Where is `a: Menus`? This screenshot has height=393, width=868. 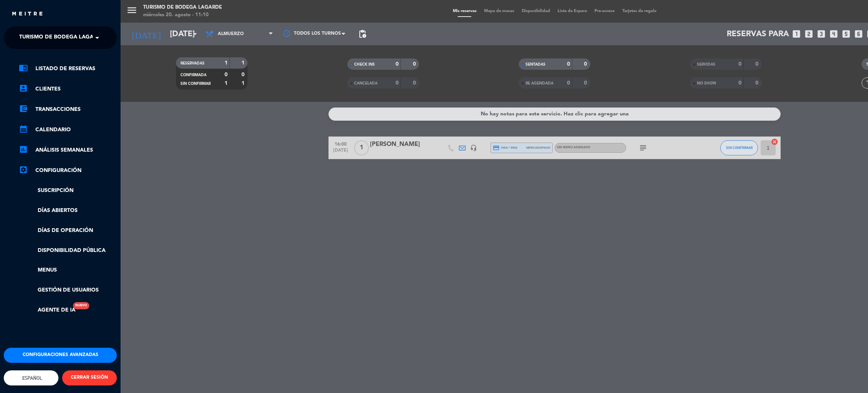
a: Menus is located at coordinates (68, 269).